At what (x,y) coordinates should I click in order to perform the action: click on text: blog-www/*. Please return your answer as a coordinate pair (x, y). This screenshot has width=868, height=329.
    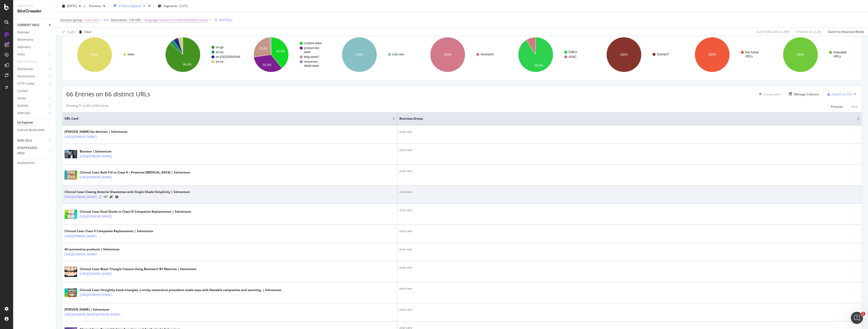
    Looking at the image, I should click on (311, 57).